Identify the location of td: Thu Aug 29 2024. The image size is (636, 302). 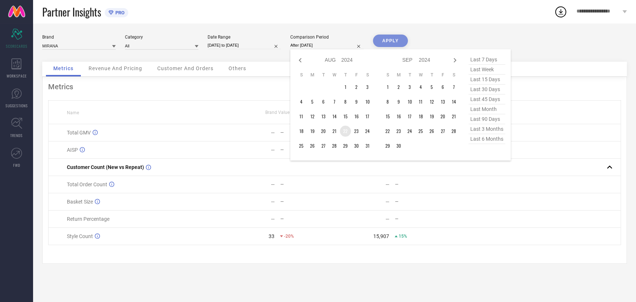
(346, 146).